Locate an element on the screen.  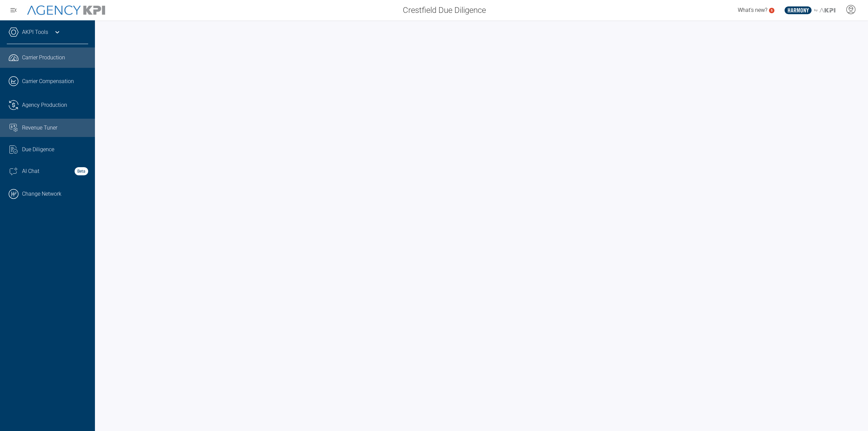
a: 5 is located at coordinates (772, 10).